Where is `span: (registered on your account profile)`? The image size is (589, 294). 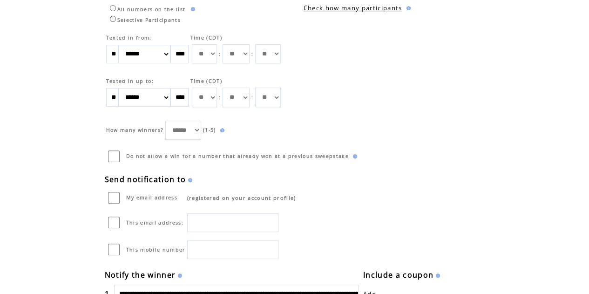 span: (registered on your account profile) is located at coordinates (241, 197).